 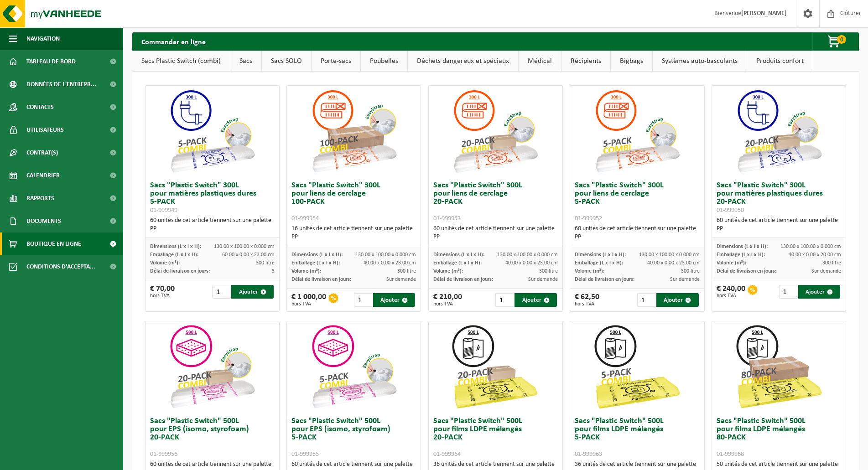 What do you see at coordinates (40, 107) in the screenshot?
I see `span: Contacts` at bounding box center [40, 107].